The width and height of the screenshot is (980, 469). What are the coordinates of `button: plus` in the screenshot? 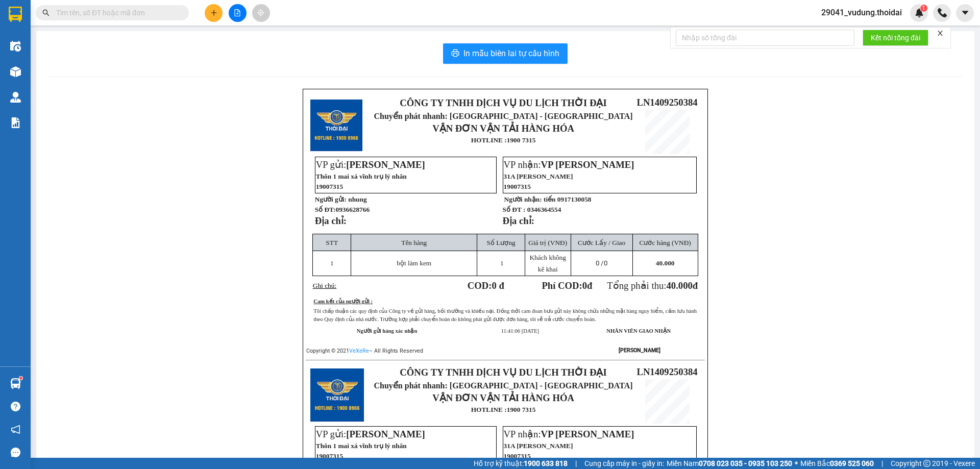 It's located at (213, 13).